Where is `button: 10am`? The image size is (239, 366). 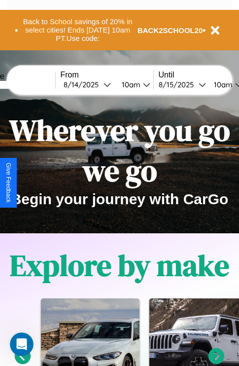
button: 10am is located at coordinates (134, 84).